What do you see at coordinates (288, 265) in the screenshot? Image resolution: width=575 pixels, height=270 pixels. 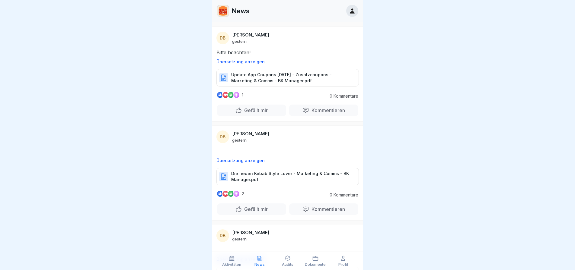 I see `p: Audits` at bounding box center [288, 265].